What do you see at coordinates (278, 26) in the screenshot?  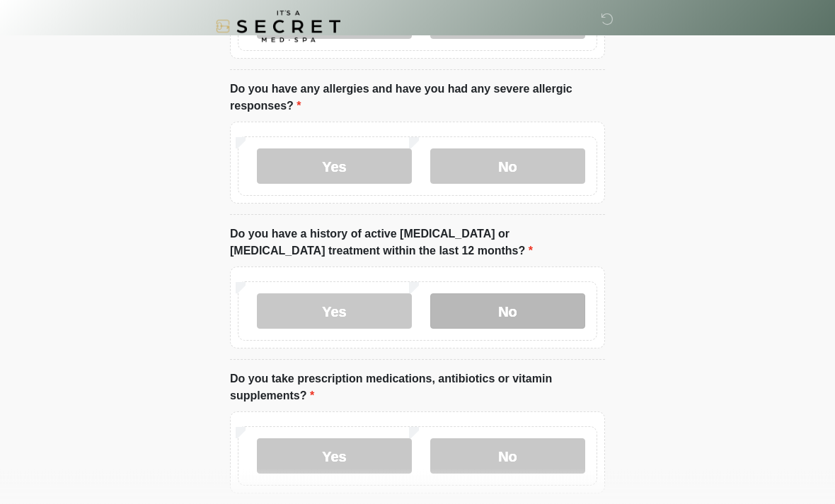 I see `img: It's A Secret Med Spa Logo` at bounding box center [278, 26].